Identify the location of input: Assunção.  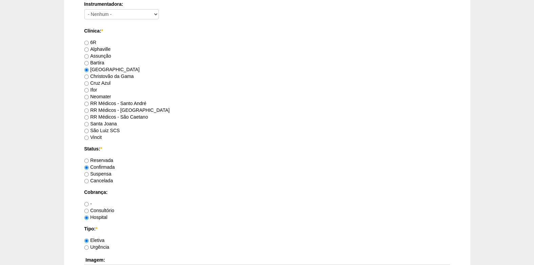
(86, 56).